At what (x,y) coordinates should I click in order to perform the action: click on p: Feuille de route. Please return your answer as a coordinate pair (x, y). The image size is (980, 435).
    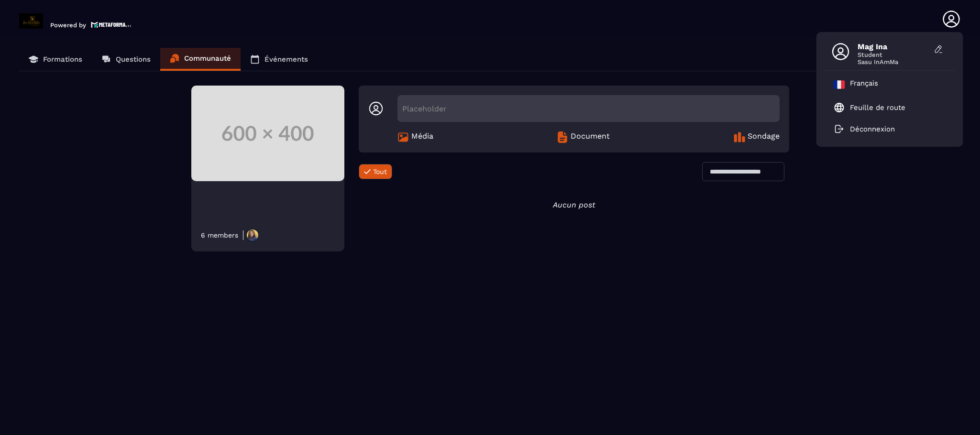
    Looking at the image, I should click on (877, 108).